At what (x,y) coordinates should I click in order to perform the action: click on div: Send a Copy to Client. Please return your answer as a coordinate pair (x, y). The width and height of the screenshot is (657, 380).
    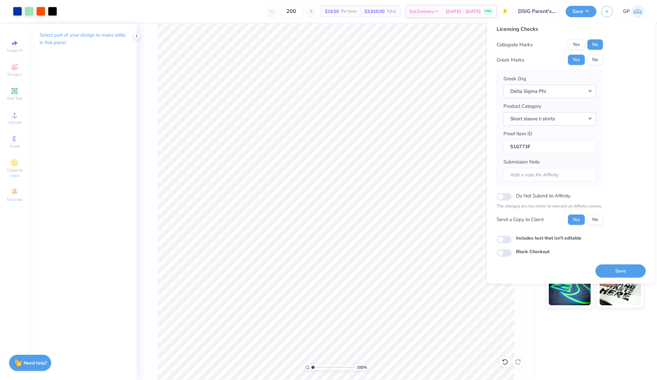
    Looking at the image, I should click on (520, 220).